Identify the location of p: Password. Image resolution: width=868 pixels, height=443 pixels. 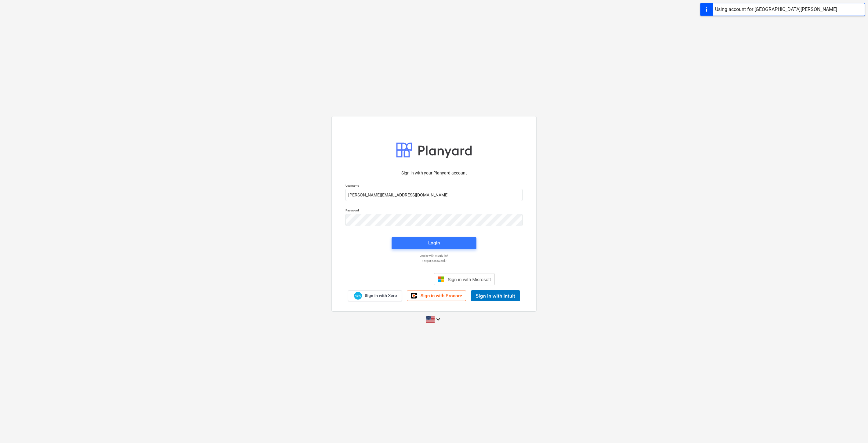
(434, 211).